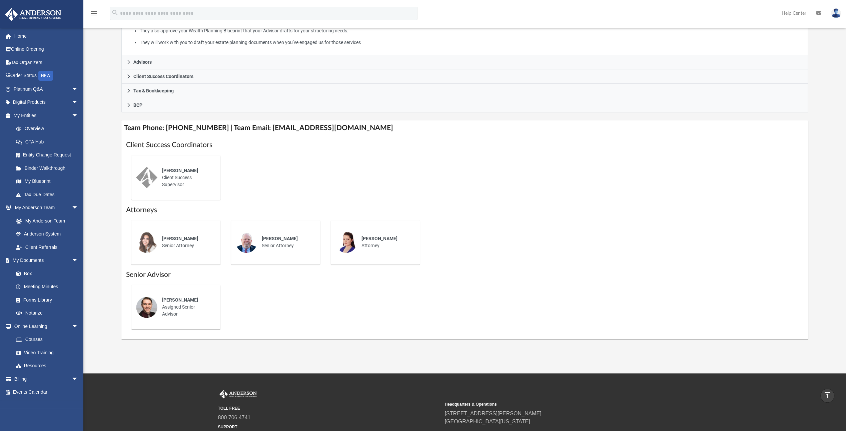  Describe the element at coordinates (464, 76) in the screenshot. I see `a: Client Success Coordinators` at that location.